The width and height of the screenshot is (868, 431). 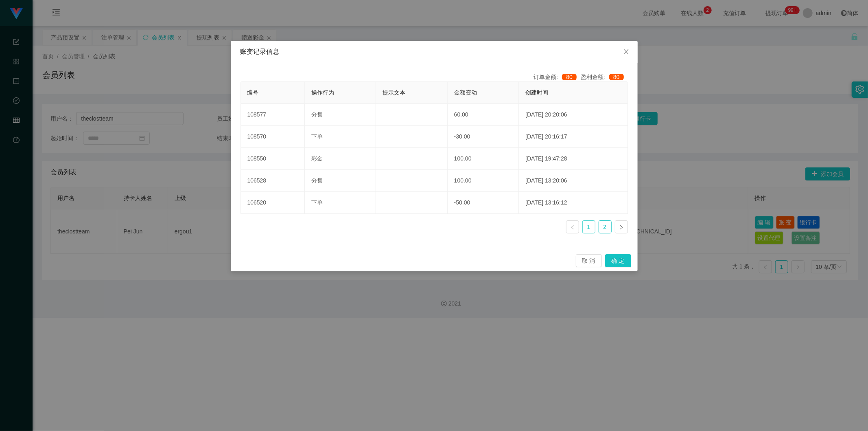 What do you see at coordinates (589, 227) in the screenshot?
I see `a: 1` at bounding box center [589, 227].